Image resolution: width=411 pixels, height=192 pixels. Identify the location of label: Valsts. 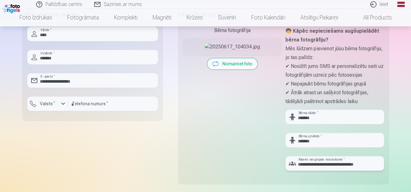
(47, 104).